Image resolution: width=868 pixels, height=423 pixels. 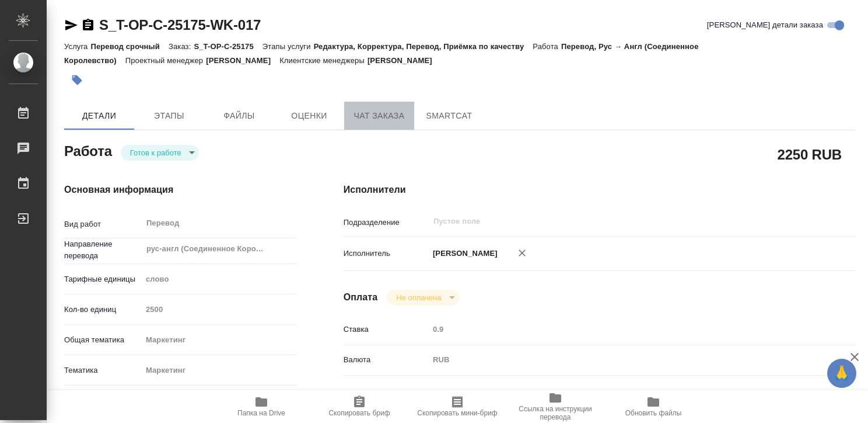 I want to click on div: RUB, so click(x=621, y=359).